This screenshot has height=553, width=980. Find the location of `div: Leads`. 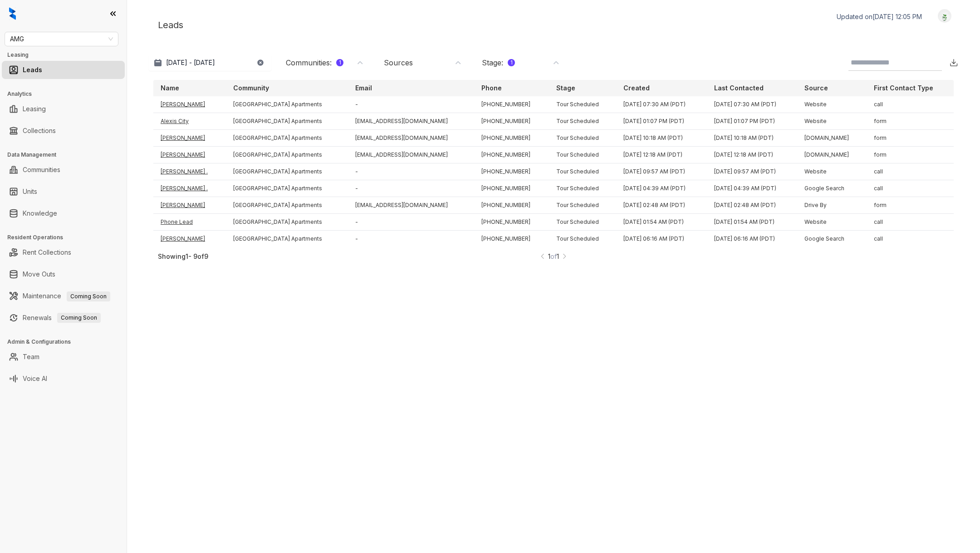

div: Leads is located at coordinates (553, 25).